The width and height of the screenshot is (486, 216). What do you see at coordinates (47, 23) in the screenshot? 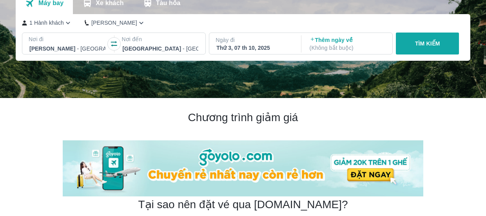
I see `p: 1 Hành khách` at bounding box center [47, 23].